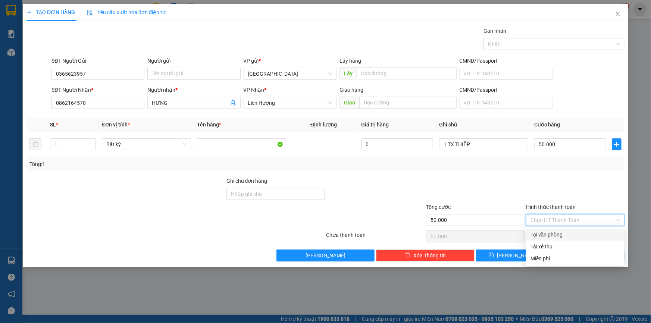 Image resolution: width=651 pixels, height=323 pixels. I want to click on span: Định lượng, so click(324, 125).